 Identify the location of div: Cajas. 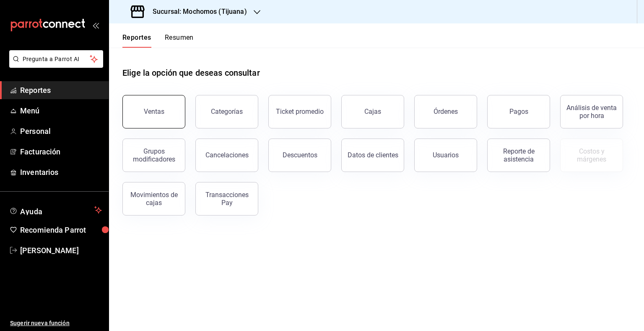
(373, 111).